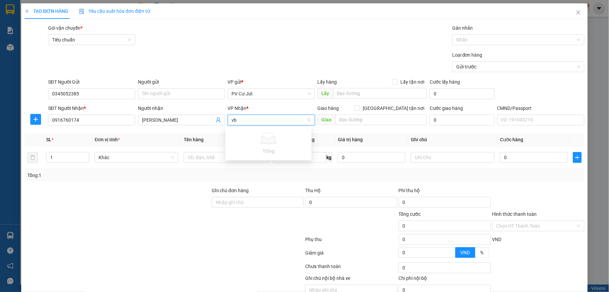 The height and width of the screenshot is (292, 609). Describe the element at coordinates (49, 139) in the screenshot. I see `span: SL` at that location.